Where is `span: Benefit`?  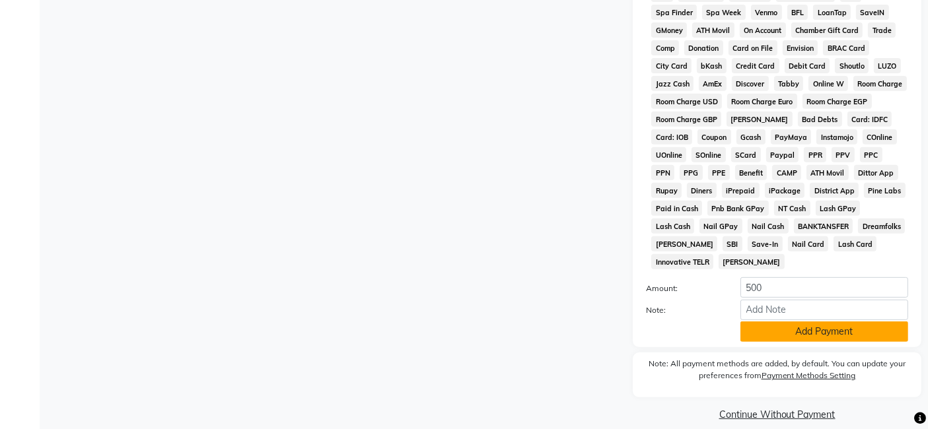 span: Benefit is located at coordinates (751, 172).